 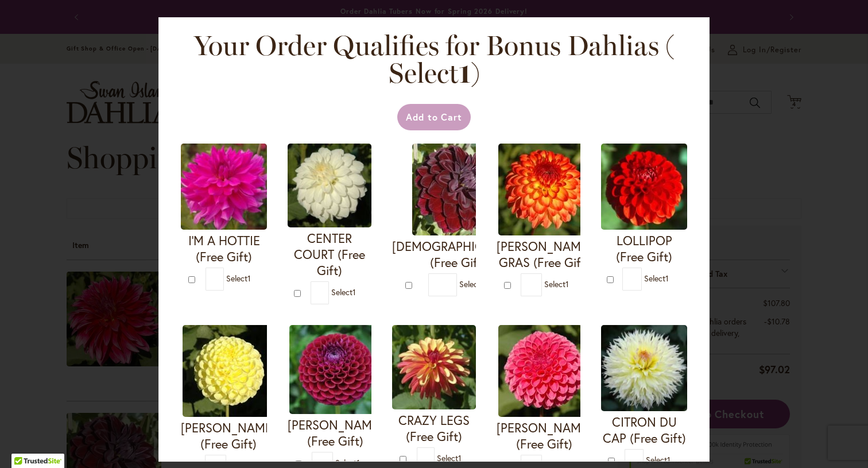 What do you see at coordinates (644, 368) in the screenshot?
I see `img: CITRON DU CAP (Free Gift)` at bounding box center [644, 368].